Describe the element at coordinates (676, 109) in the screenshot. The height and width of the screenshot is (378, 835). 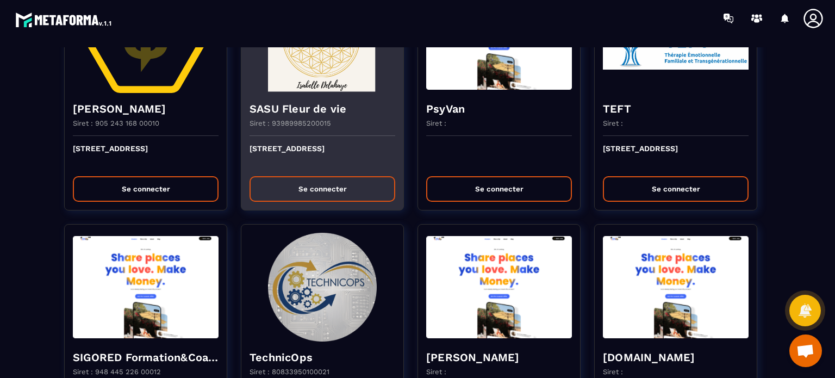
I see `h4: TEFT` at that location.